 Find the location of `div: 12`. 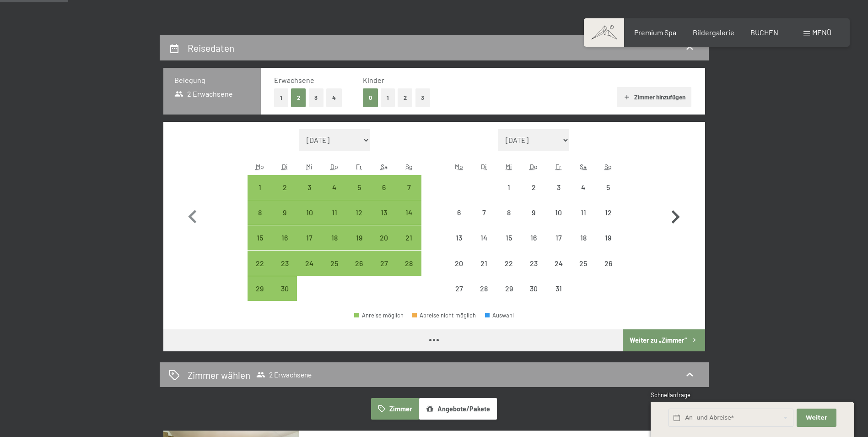

div: 12 is located at coordinates (359, 220).